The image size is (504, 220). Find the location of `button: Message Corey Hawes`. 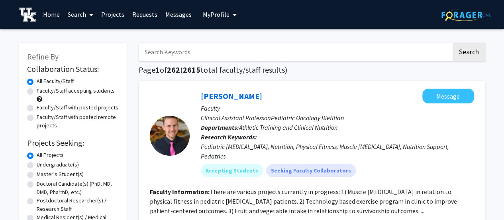

button: Message Corey Hawes is located at coordinates (449, 96).